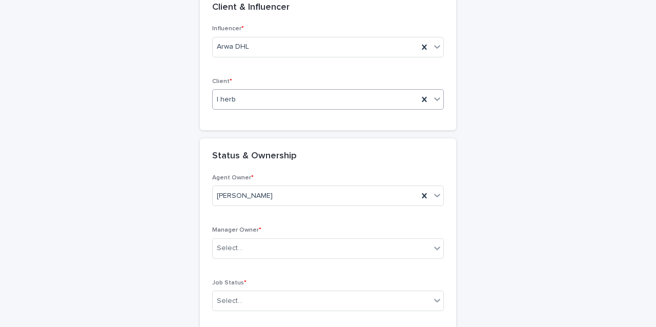 Image resolution: width=656 pixels, height=327 pixels. What do you see at coordinates (254, 156) in the screenshot?
I see `h2: Status & Ownership` at bounding box center [254, 156].